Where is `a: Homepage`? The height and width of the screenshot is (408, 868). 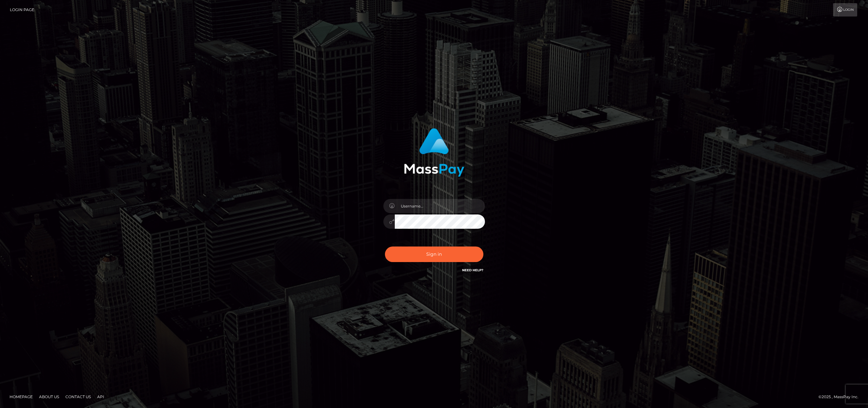 a: Homepage is located at coordinates (21, 396).